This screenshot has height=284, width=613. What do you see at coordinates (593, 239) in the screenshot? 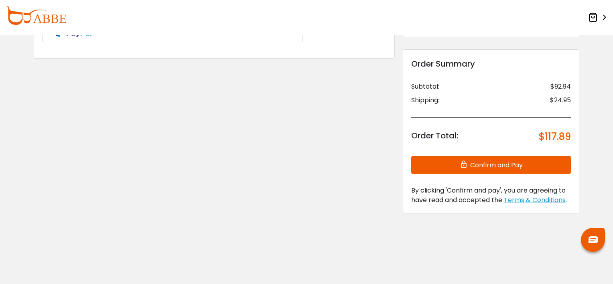
I see `img: chat` at bounding box center [593, 239].